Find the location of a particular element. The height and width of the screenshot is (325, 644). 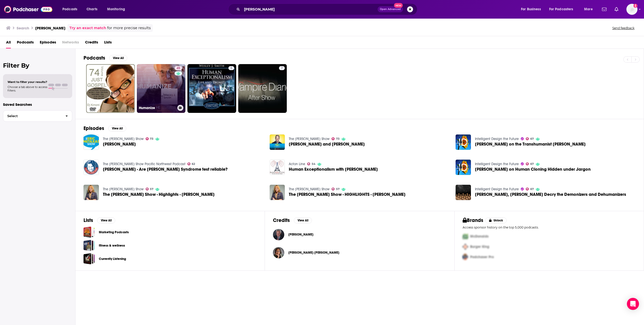

img: Human Exceptionalism with Wesley J. Smith is located at coordinates (277, 167).